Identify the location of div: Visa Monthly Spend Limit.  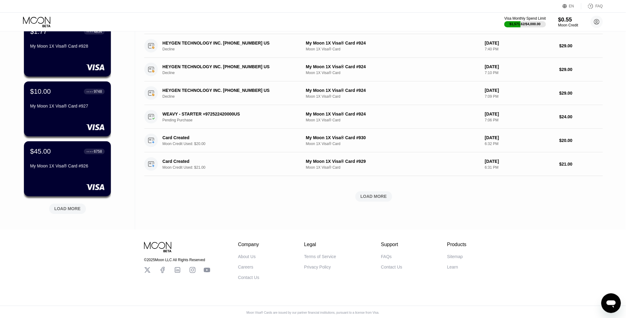
(525, 18).